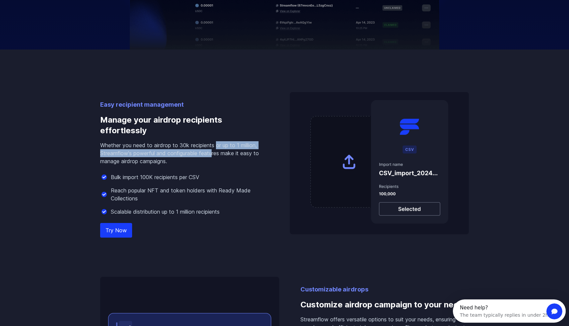  Describe the element at coordinates (165, 212) in the screenshot. I see `p: Scalable distribution up to 1 million recipients` at that location.